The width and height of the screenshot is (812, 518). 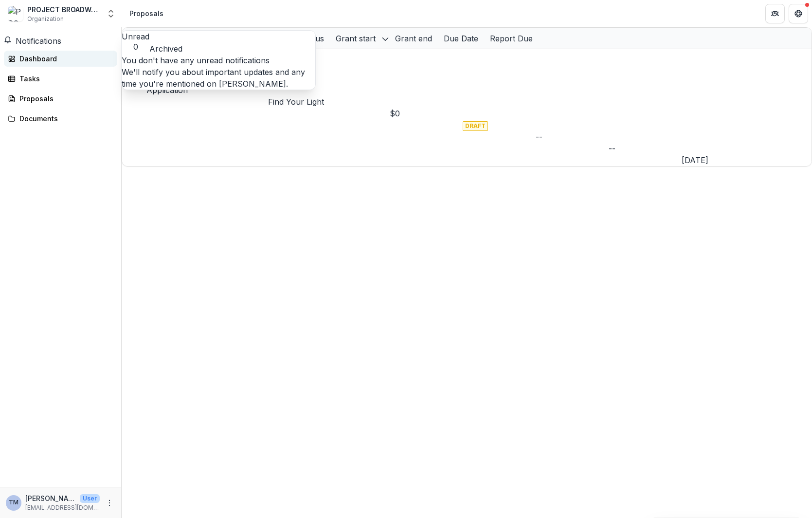 I want to click on button: Notifications, so click(x=32, y=41).